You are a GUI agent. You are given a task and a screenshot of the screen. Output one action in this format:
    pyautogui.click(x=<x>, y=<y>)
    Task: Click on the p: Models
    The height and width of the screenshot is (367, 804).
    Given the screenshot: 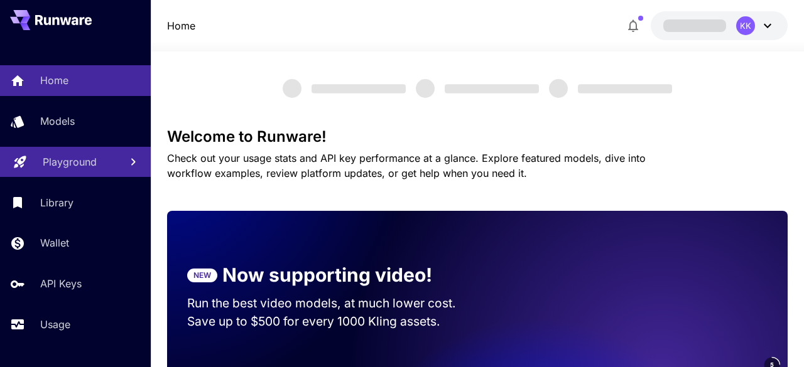 What is the action you would take?
    pyautogui.click(x=57, y=121)
    